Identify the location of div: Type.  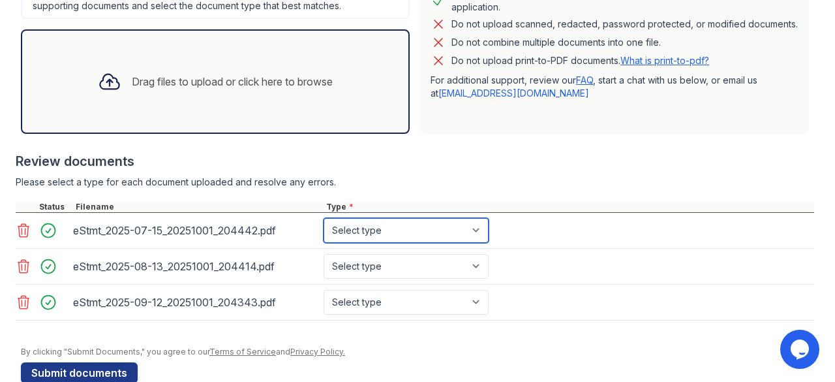
(569, 207).